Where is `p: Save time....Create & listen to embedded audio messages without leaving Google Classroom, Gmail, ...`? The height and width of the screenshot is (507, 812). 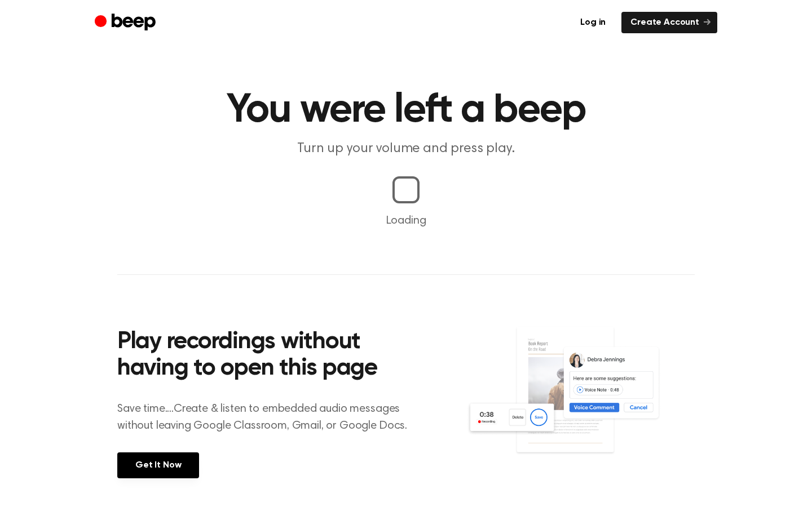 p: Save time....Create & listen to embedded audio messages without leaving Google Classroom, Gmail, ... is located at coordinates (269, 417).